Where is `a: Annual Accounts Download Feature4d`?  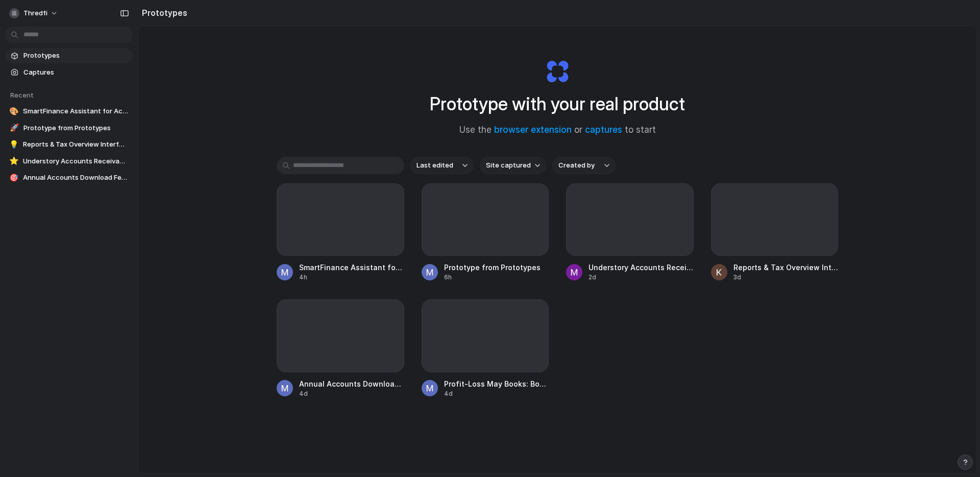
a: Annual Accounts Download Feature4d is located at coordinates (341, 348).